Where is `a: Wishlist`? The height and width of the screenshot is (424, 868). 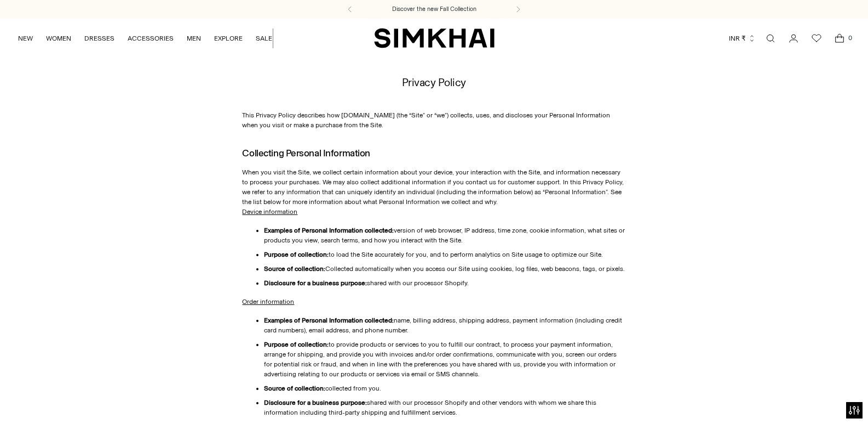 a: Wishlist is located at coordinates (817, 39).